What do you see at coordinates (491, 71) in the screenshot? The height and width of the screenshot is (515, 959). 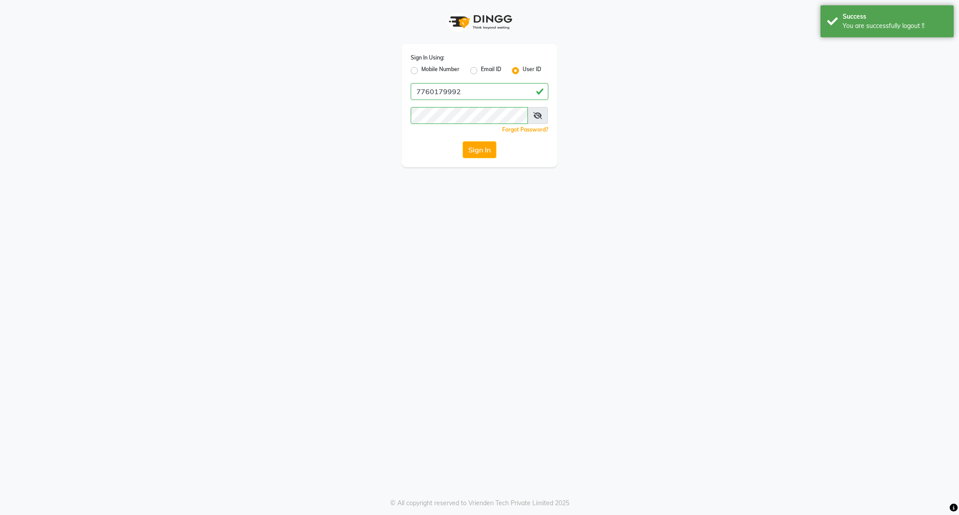 I see `label: Email ID` at bounding box center [491, 71].